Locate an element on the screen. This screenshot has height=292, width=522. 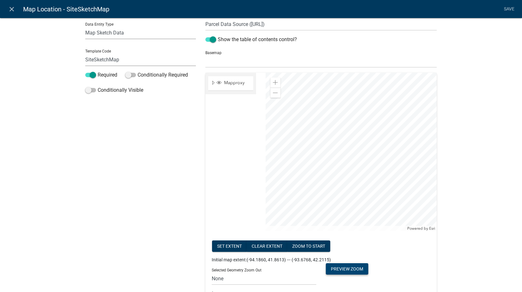
ul: Layer List is located at coordinates (231, 84).